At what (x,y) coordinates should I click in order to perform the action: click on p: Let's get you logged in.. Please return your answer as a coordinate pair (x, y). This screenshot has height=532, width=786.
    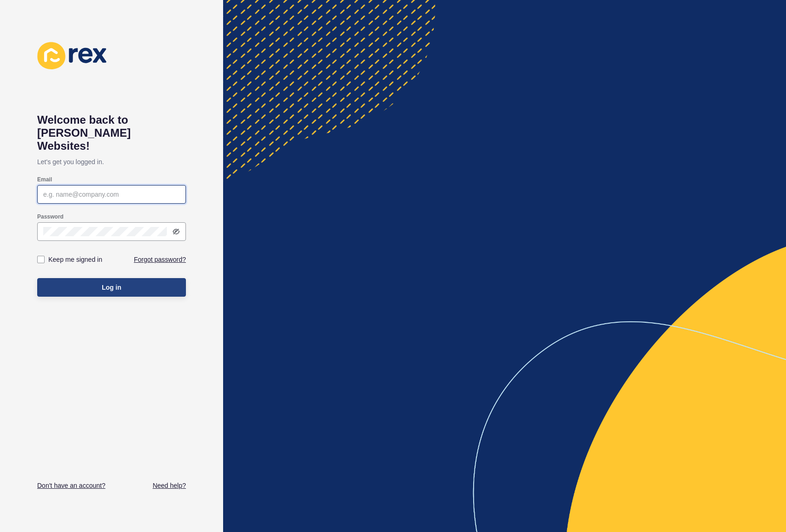
    Looking at the image, I should click on (112, 162).